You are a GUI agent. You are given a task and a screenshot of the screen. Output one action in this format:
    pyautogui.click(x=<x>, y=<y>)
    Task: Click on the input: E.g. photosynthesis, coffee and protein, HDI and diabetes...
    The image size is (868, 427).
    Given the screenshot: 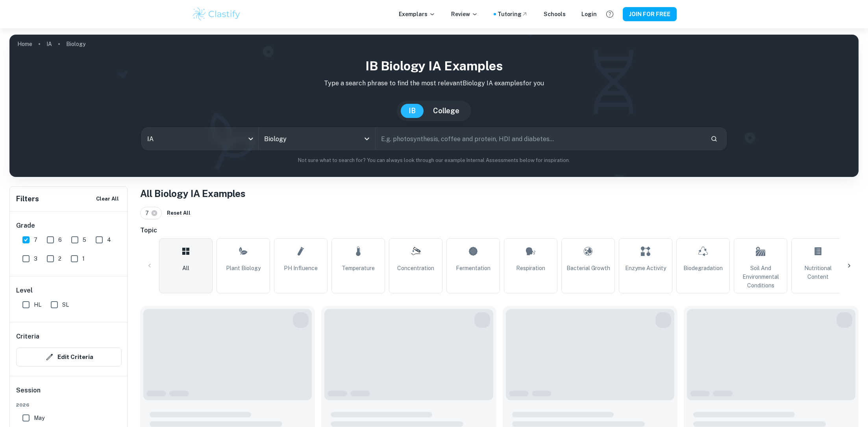 What is the action you would take?
    pyautogui.click(x=539, y=139)
    